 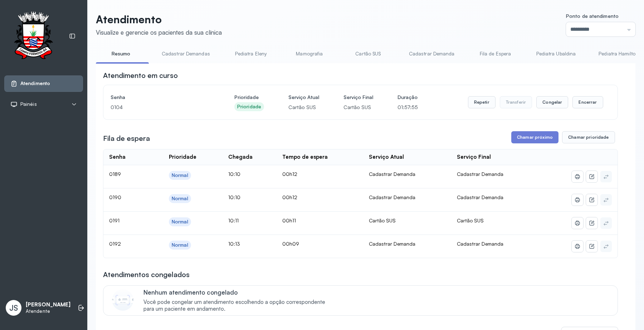 What do you see at coordinates (304, 98) in the screenshot?
I see `h4: Serviço Atual` at bounding box center [304, 98].